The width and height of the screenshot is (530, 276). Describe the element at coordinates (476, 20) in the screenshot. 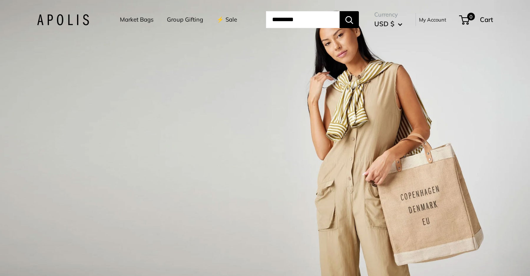

I see `a: 0 Cart` at that location.